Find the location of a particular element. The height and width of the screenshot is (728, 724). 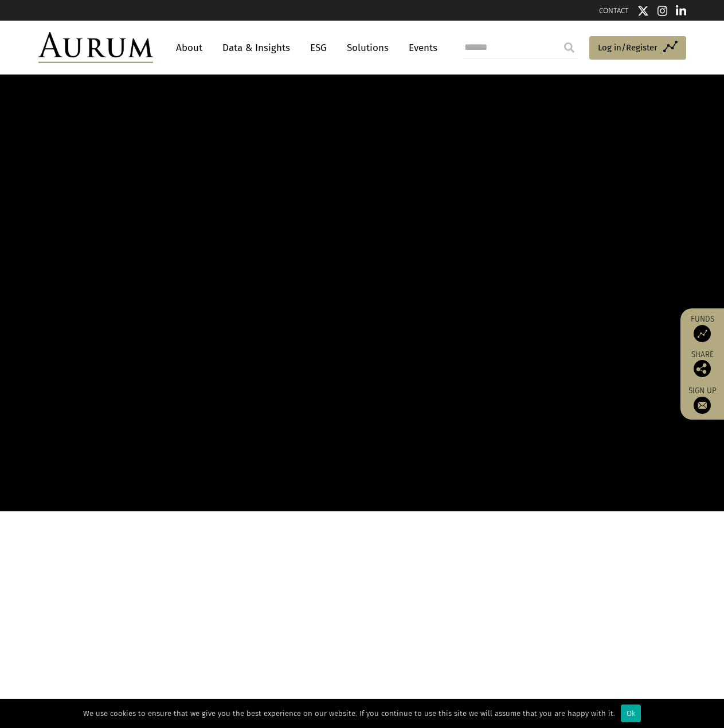

a: Solutions is located at coordinates (368, 47).